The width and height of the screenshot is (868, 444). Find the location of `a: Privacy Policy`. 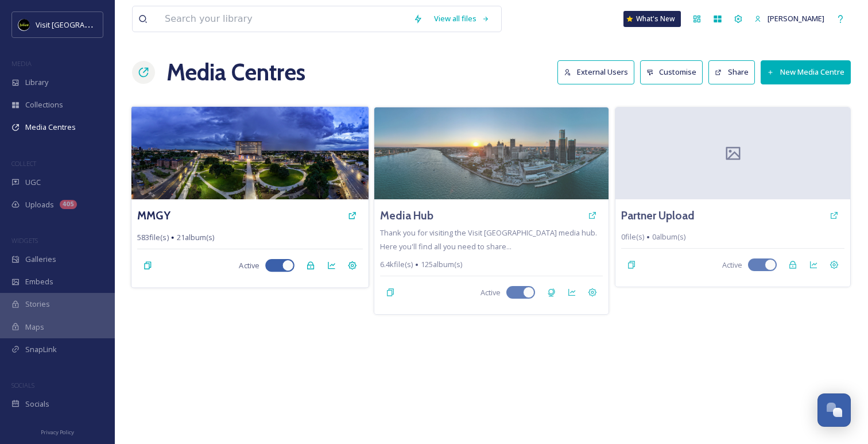

a: Privacy Policy is located at coordinates (58, 432).